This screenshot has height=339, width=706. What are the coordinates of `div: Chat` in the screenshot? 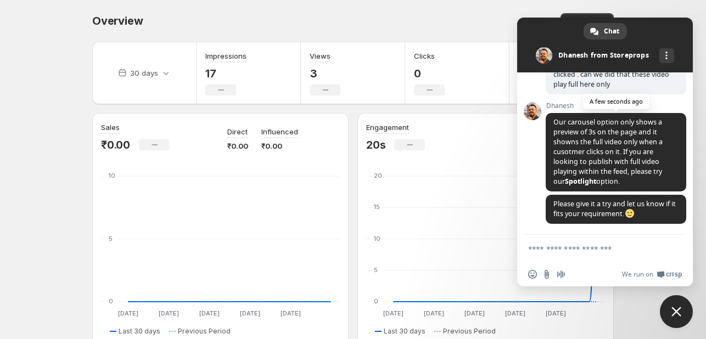 It's located at (605, 31).